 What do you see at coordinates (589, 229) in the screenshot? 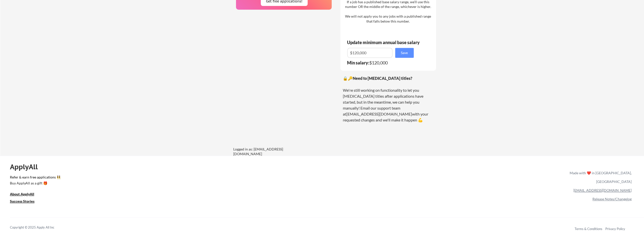
I see `a: Terms & Conditions` at bounding box center [589, 229].